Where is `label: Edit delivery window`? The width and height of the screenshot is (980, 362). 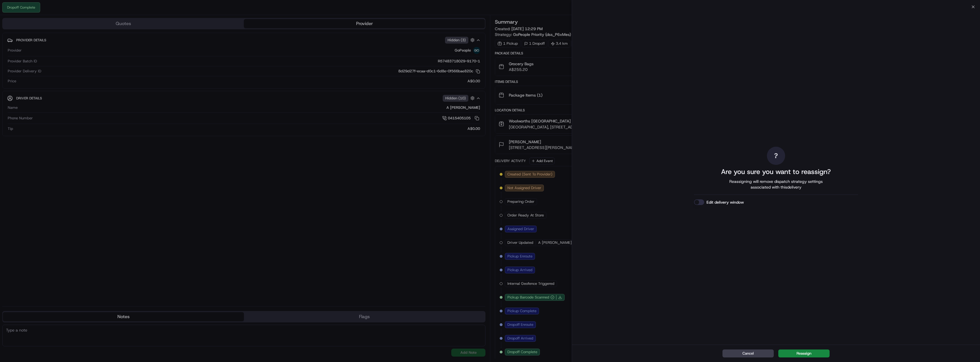
label: Edit delivery window is located at coordinates (725, 202).